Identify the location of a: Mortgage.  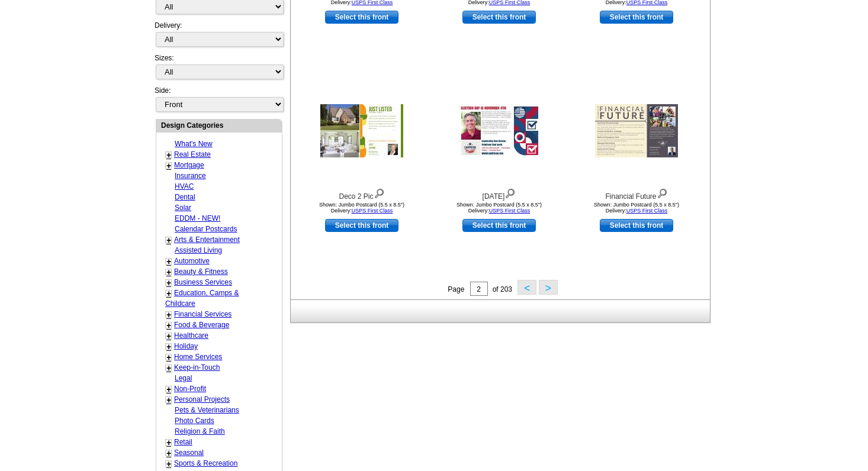
(189, 165).